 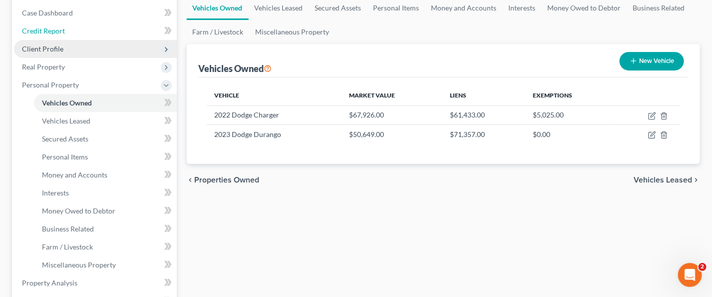 What do you see at coordinates (47, 12) in the screenshot?
I see `span: Case Dashboard` at bounding box center [47, 12].